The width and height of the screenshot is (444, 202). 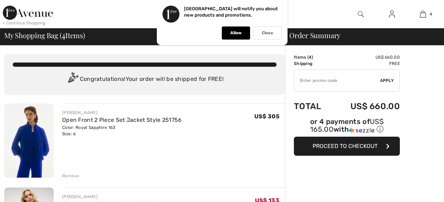 I want to click on div: Color: Royal Sapphire 163 Size: 6, so click(x=122, y=131).